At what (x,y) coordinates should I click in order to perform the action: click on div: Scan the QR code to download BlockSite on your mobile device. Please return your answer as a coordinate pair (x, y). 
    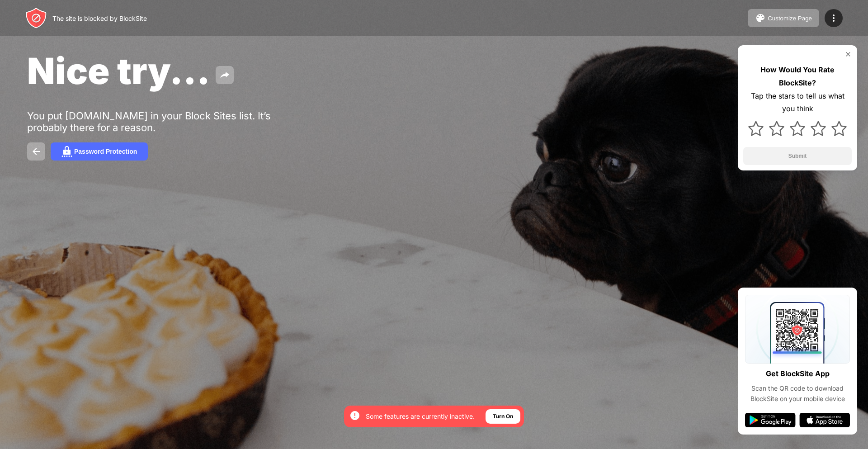
    Looking at the image, I should click on (797, 393).